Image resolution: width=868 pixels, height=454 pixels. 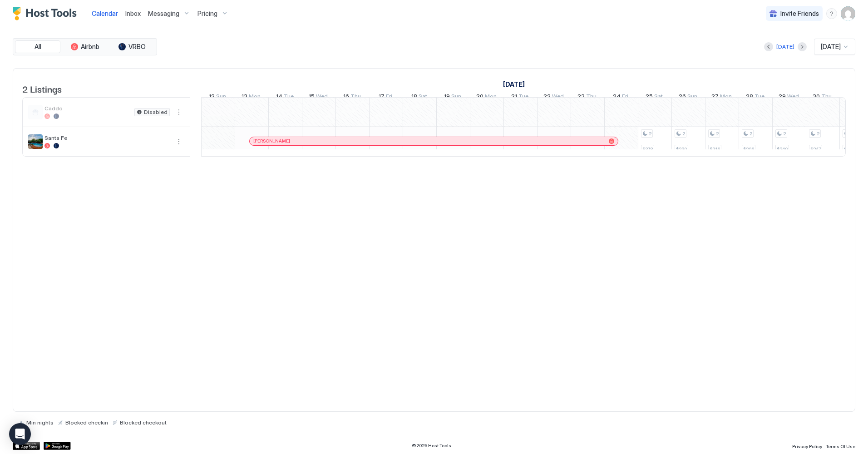 I want to click on span: 15, so click(x=311, y=97).